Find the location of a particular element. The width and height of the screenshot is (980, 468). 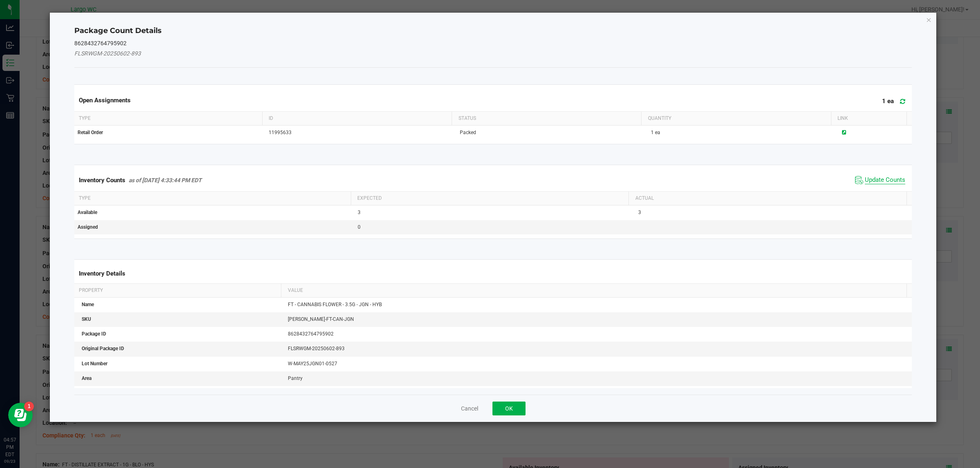

button: OK is located at coordinates (509, 409).